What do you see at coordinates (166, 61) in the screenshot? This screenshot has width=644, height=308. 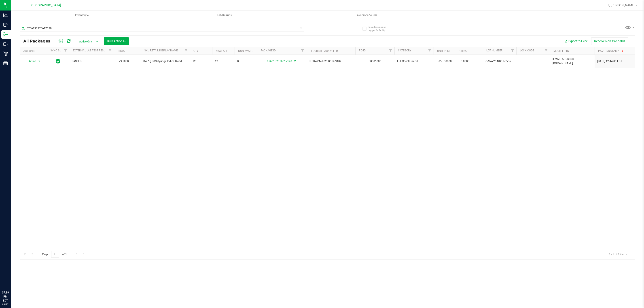 I see `span: SW 1g FSO Syringe Indica Blend` at bounding box center [166, 61].